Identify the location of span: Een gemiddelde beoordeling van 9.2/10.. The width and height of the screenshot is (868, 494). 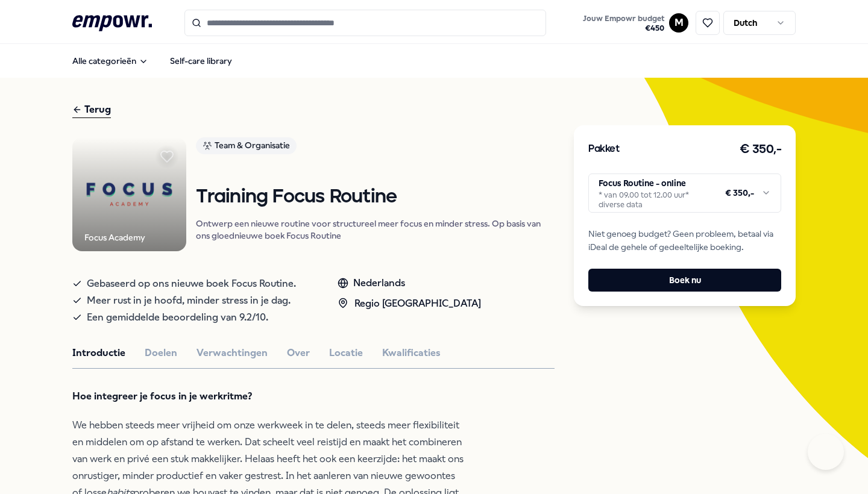
(177, 317).